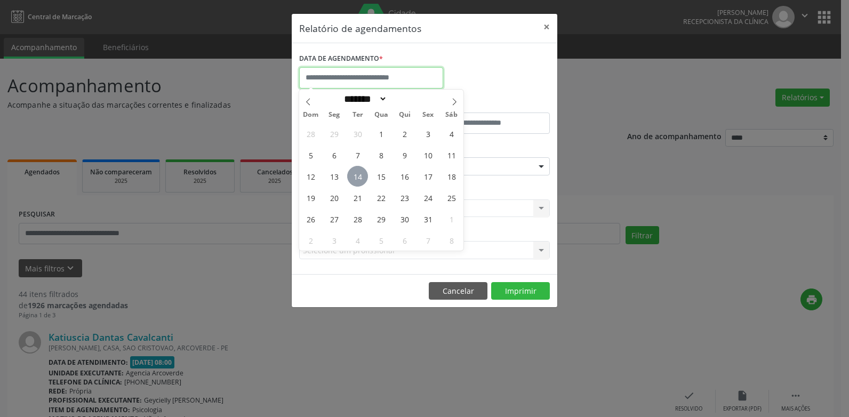  Describe the element at coordinates (341, 59) in the screenshot. I see `label: DATA DE AGENDAMENTO` at that location.